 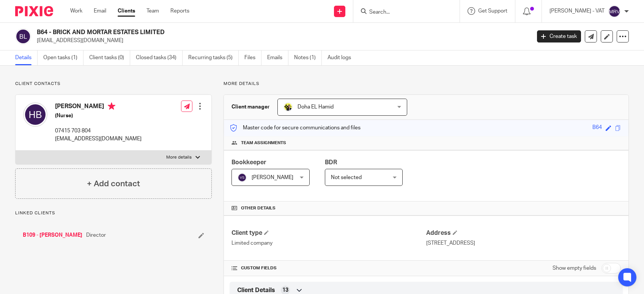 What do you see at coordinates (249, 162) in the screenshot?
I see `span: Bookkeeper` at bounding box center [249, 162].